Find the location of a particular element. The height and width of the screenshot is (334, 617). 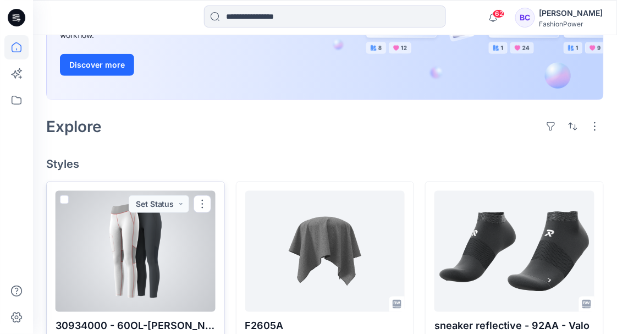

a: Discover more is located at coordinates (184, 65).